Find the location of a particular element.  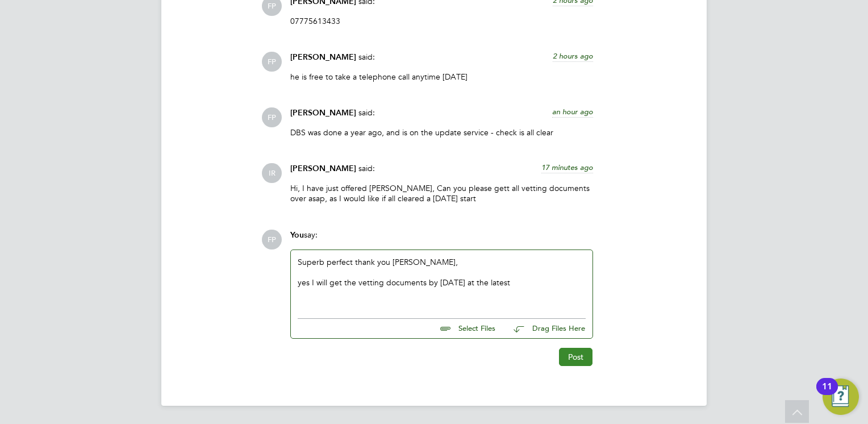

button: Open Resource Center, 11 new notifications is located at coordinates (841, 397).